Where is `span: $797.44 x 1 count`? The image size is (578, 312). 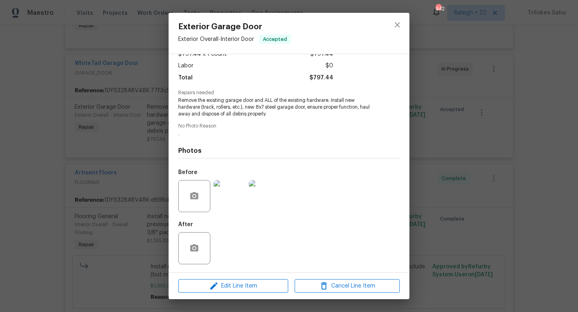 span: $797.44 x 1 count is located at coordinates (202, 54).